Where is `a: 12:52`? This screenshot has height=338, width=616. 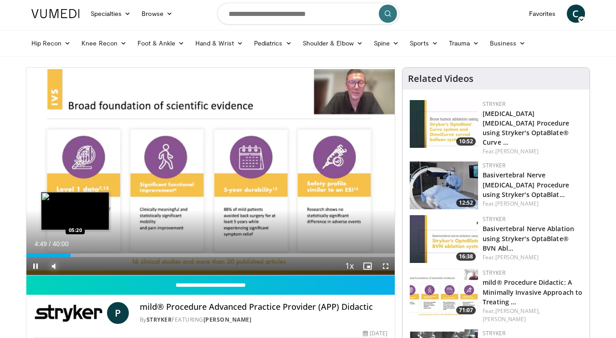 a: 12:52 is located at coordinates (444, 185).